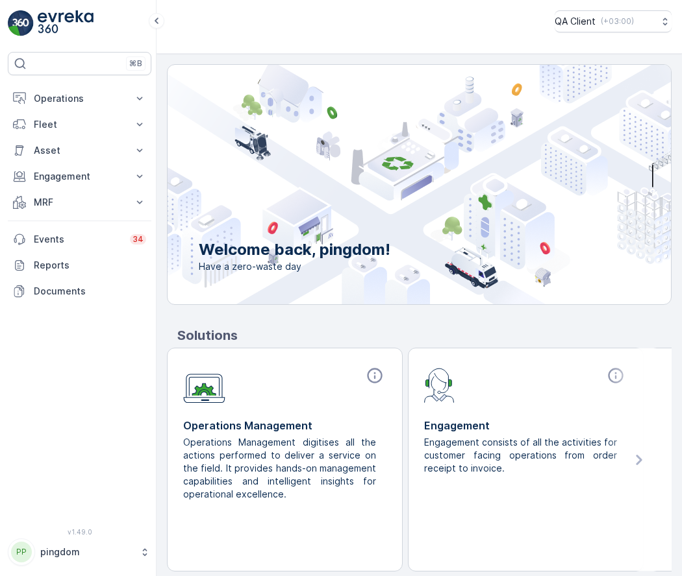 The height and width of the screenshot is (576, 682). What do you see at coordinates (79, 203) in the screenshot?
I see `button: MRF` at bounding box center [79, 203].